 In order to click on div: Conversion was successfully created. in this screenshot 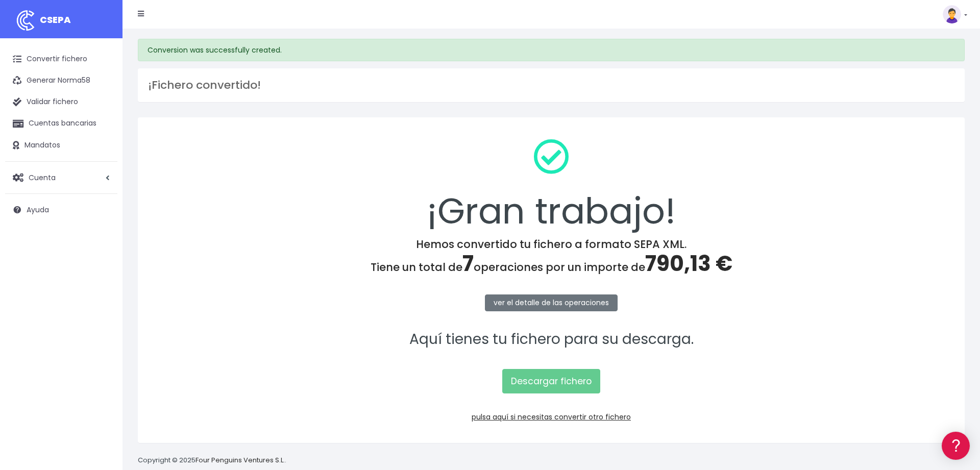, I will do `click(552, 50)`.